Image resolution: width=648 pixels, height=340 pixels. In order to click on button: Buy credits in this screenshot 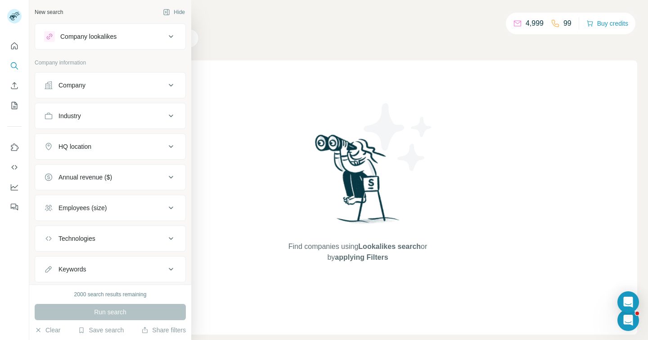, I will do `click(607, 23)`.